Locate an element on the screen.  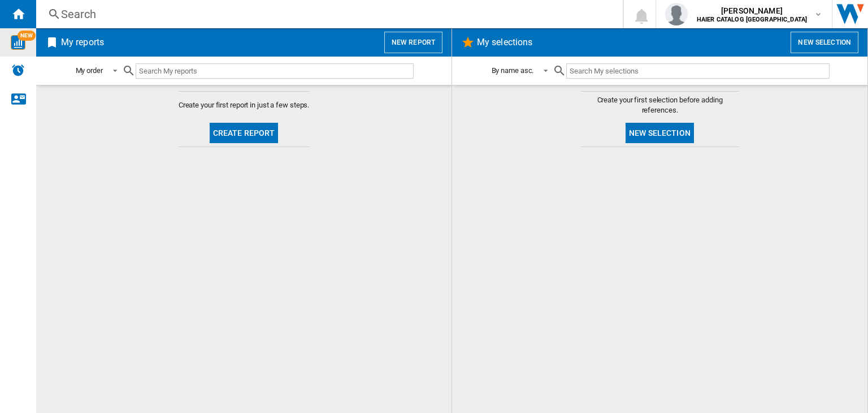
input: Search My reports is located at coordinates (275, 70).